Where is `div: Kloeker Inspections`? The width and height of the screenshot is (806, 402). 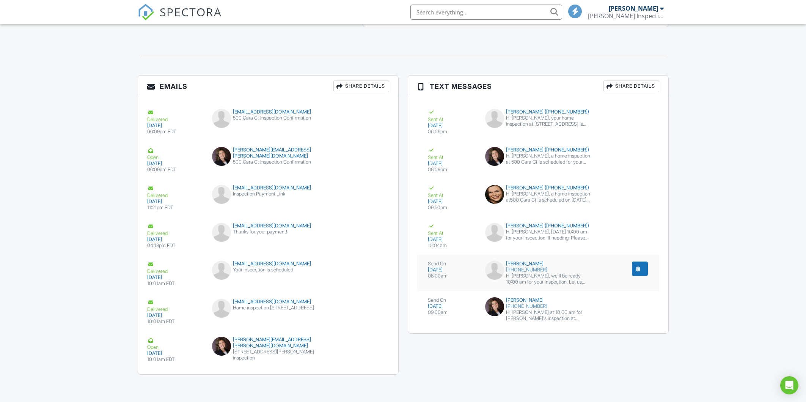
div: Kloeker Inspections is located at coordinates (626, 16).